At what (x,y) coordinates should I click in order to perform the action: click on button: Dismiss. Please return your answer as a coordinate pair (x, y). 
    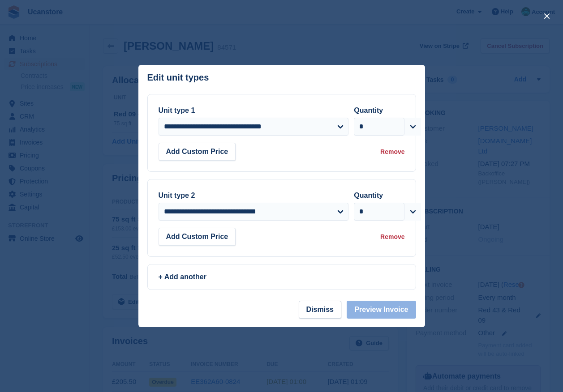
    Looking at the image, I should click on (320, 310).